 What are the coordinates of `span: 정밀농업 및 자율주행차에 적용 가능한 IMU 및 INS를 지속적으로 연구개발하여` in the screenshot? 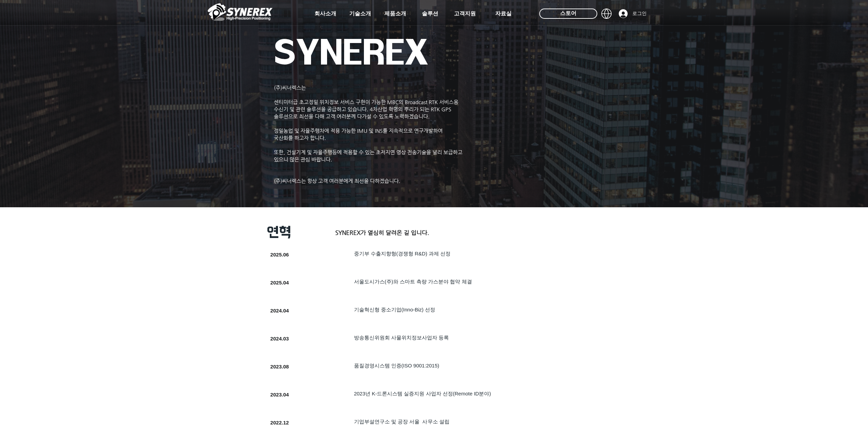 It's located at (358, 130).